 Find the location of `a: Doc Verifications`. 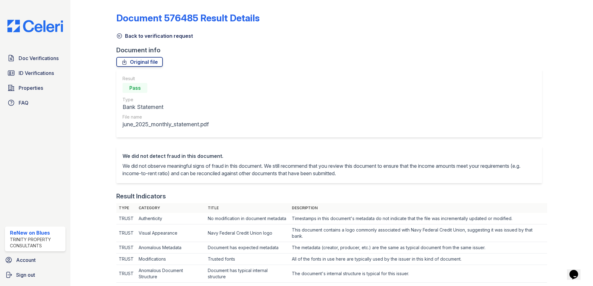

a: Doc Verifications is located at coordinates (35, 58).